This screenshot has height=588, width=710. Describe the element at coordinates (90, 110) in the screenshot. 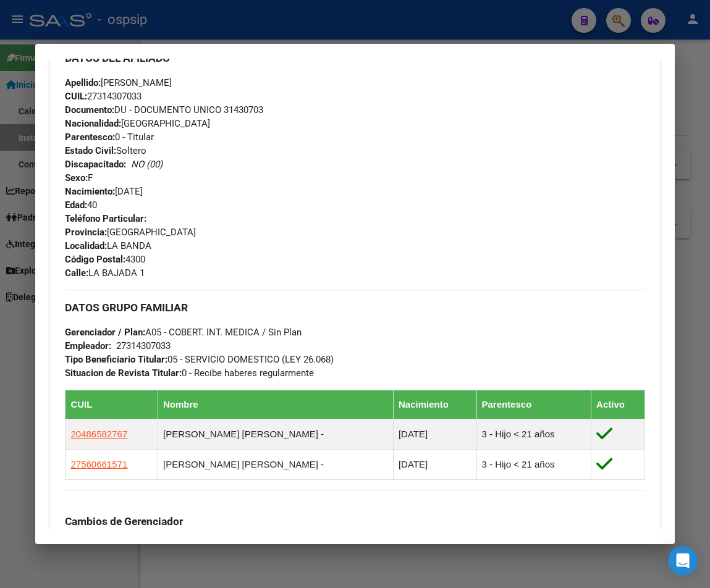

I see `strong: Documento:` at that location.